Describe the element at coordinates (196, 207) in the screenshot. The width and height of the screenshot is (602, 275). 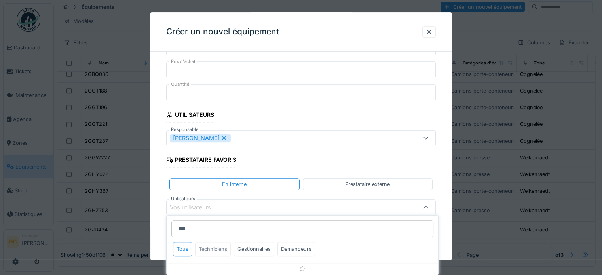
I see `div: Vos utilisateurs` at that location.